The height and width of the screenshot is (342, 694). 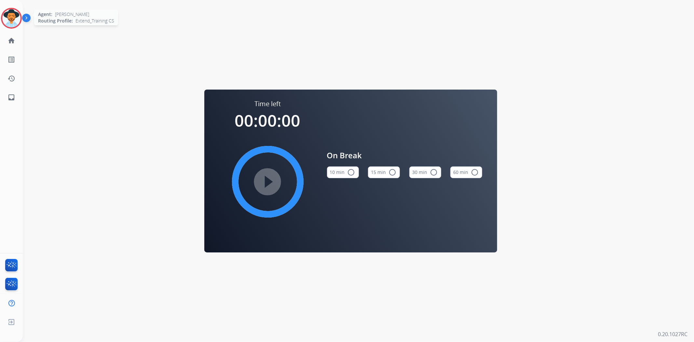 I want to click on span: 00:00:00, so click(x=268, y=120).